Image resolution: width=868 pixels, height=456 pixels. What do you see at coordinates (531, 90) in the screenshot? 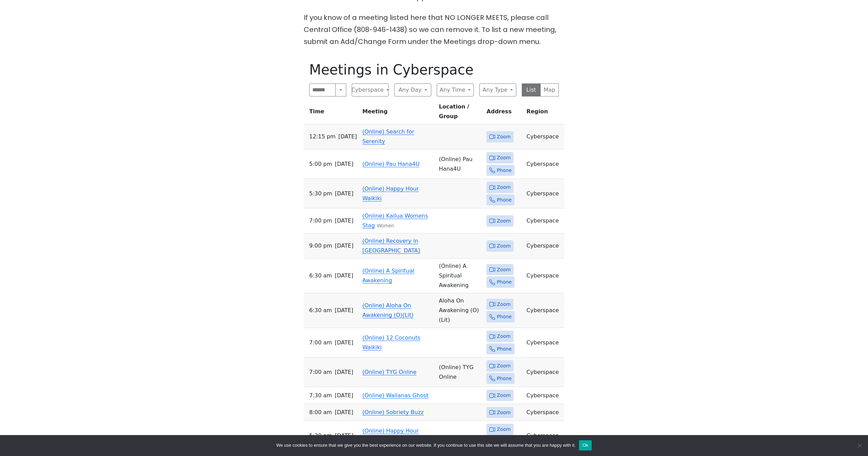
I see `button: List` at bounding box center [531, 90].